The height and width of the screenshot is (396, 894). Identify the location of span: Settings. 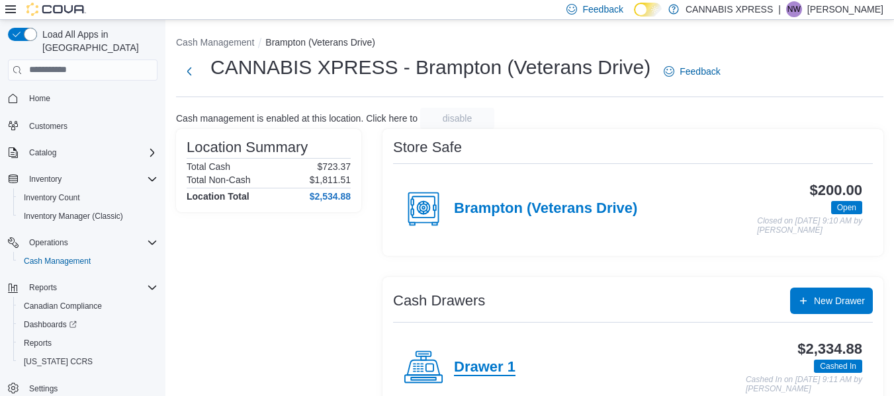
(43, 389).